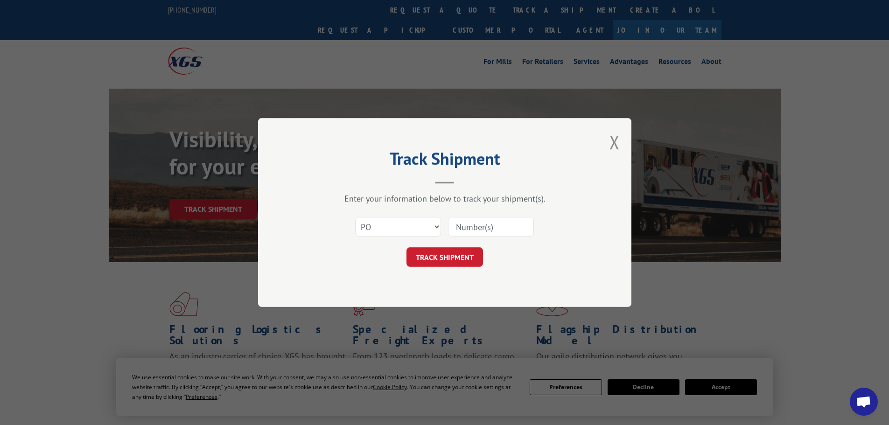 The image size is (889, 425). I want to click on h2: Track Shipment, so click(444, 161).